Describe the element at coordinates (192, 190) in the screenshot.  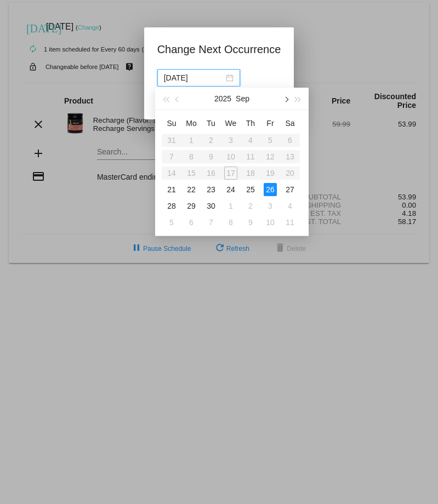
I see `td: 9/22/2025` at that location.